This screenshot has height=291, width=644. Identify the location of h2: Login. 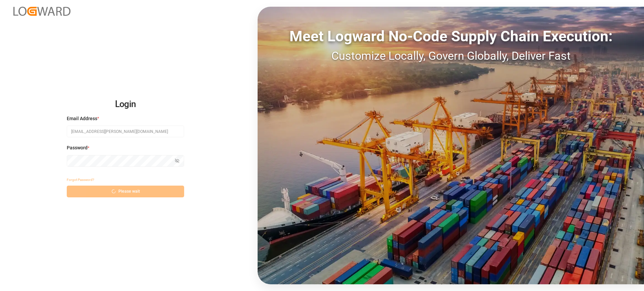
(125, 104).